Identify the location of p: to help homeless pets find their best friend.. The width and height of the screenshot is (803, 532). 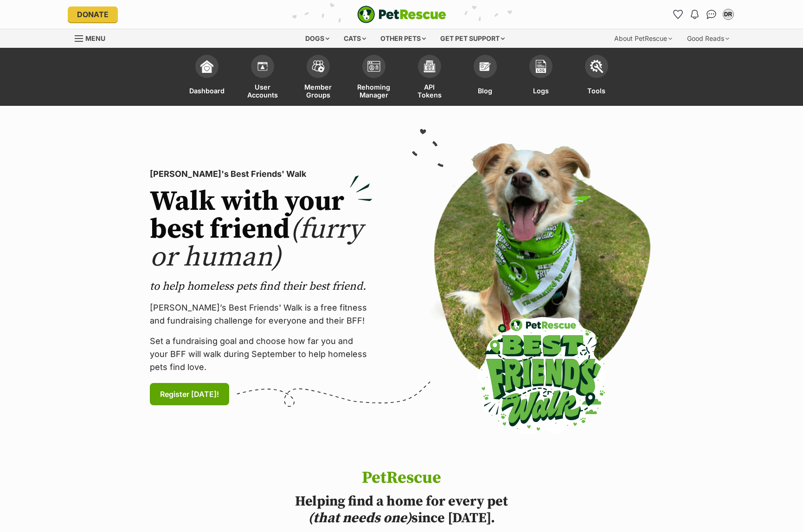
(261, 286).